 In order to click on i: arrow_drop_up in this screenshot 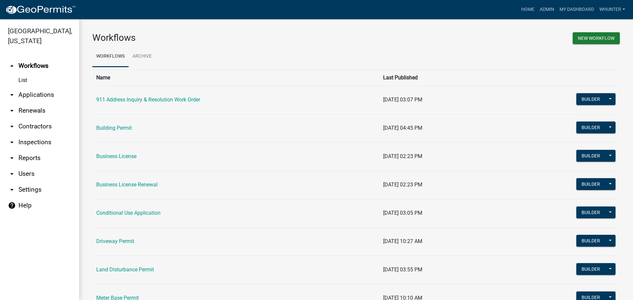, I will do `click(12, 66)`.